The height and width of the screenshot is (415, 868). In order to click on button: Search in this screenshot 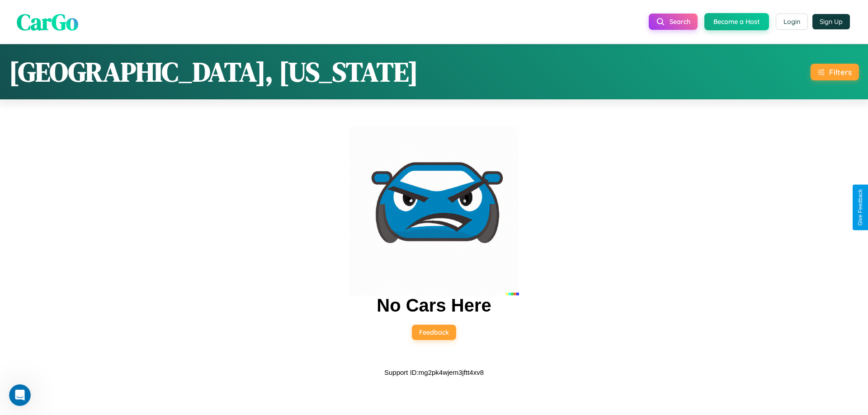, I will do `click(673, 22)`.